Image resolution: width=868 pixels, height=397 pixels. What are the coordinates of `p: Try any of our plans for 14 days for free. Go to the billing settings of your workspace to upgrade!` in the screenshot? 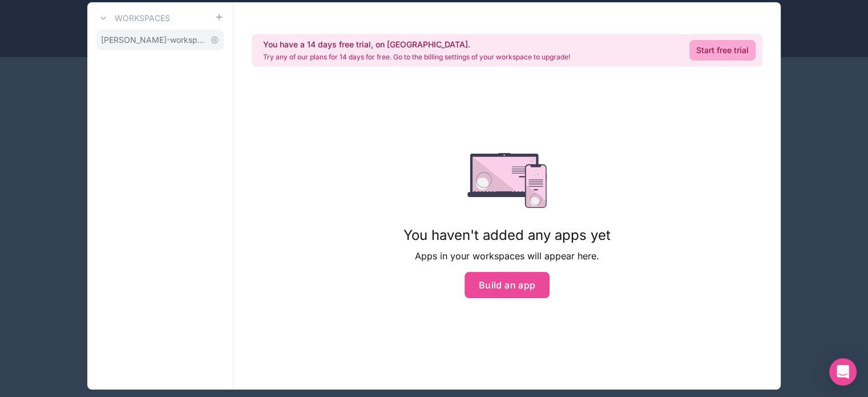 It's located at (416, 57).